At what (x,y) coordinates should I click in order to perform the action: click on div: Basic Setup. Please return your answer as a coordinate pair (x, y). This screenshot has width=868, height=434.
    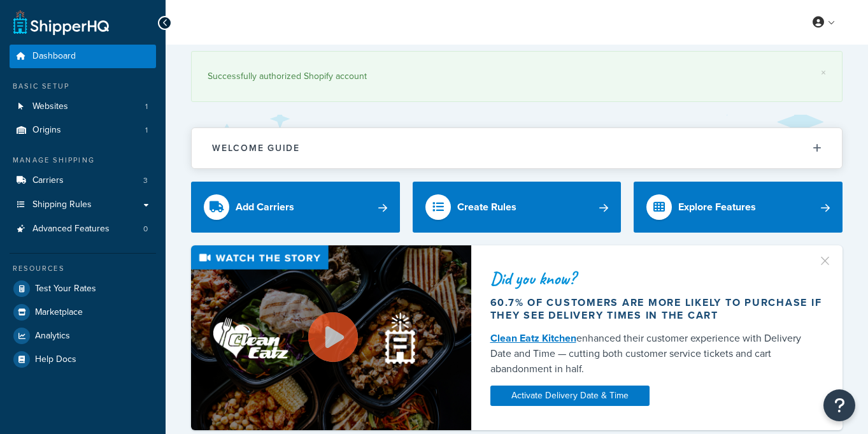
    Looking at the image, I should click on (83, 86).